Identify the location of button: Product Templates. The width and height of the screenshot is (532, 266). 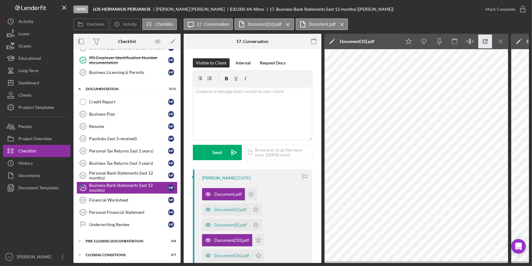
(37, 107).